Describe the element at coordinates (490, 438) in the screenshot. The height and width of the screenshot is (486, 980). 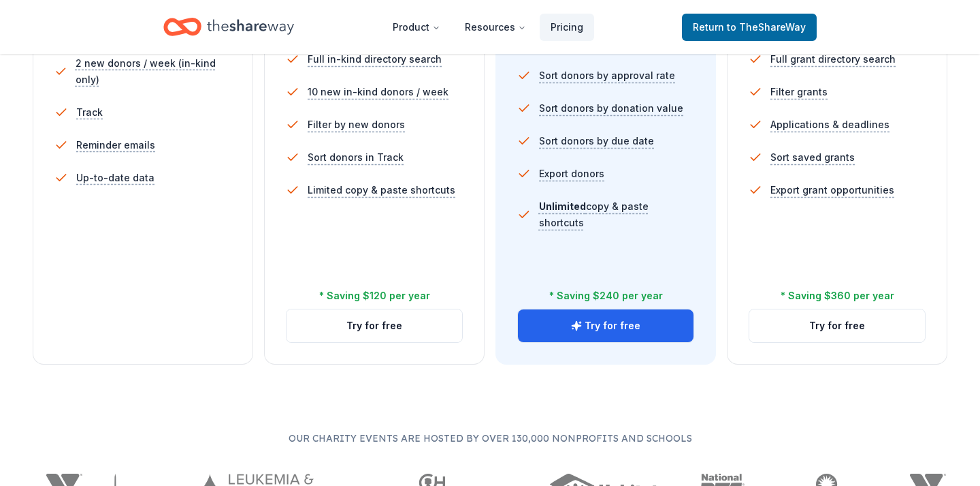
I see `p: Our charity events are hosted by over 130,000 nonprofits and schools` at that location.